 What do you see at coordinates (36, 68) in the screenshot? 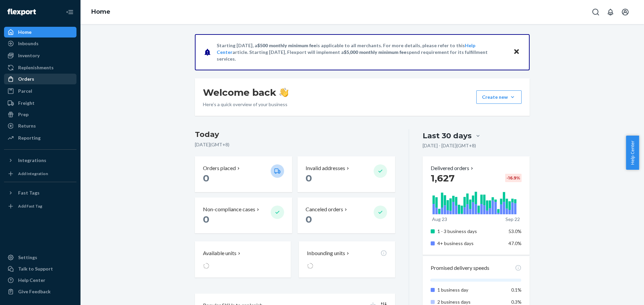
I see `div: Replenishments` at bounding box center [36, 68].